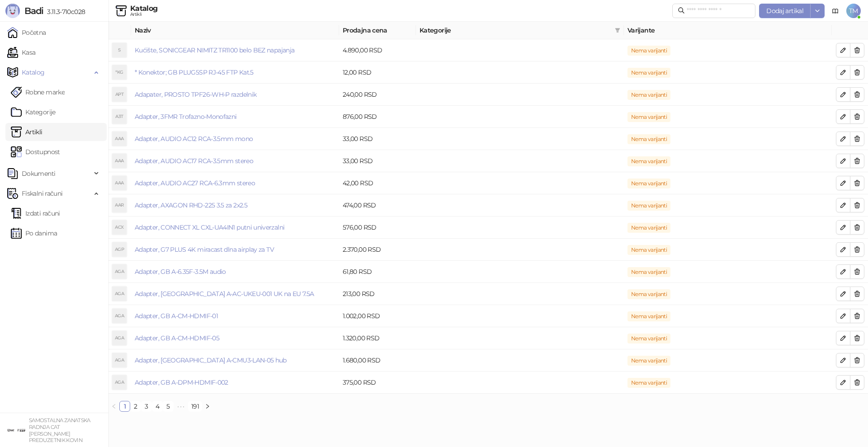  I want to click on button: right, so click(208, 406).